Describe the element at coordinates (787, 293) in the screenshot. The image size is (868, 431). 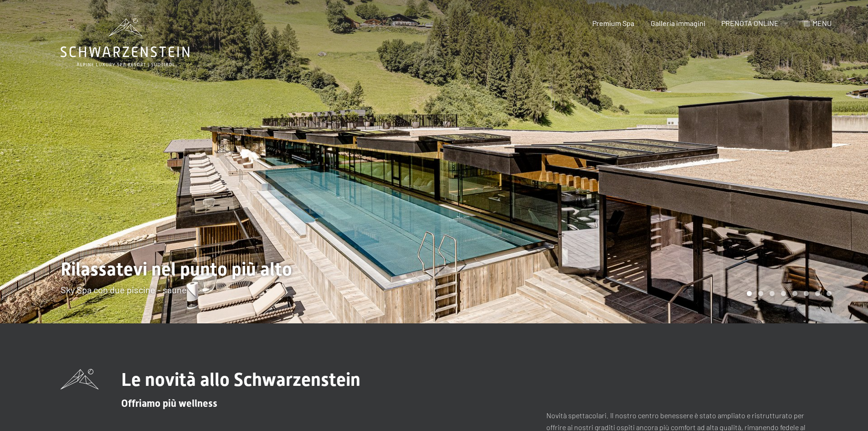
I see `div: Carousel Pagination` at that location.